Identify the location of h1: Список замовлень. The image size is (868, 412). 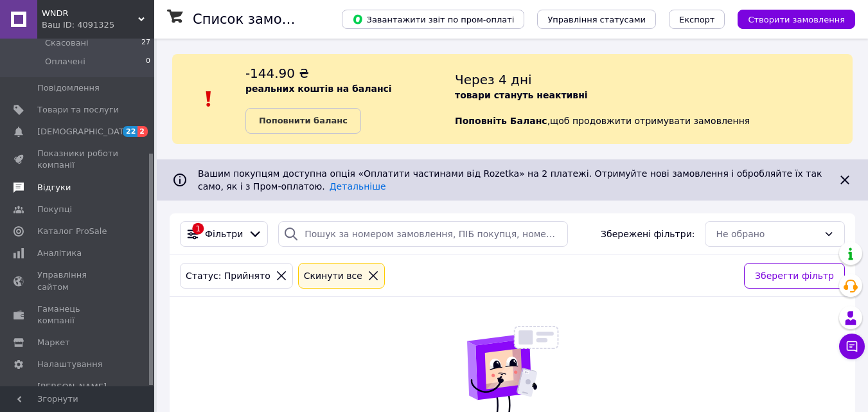
(258, 20).